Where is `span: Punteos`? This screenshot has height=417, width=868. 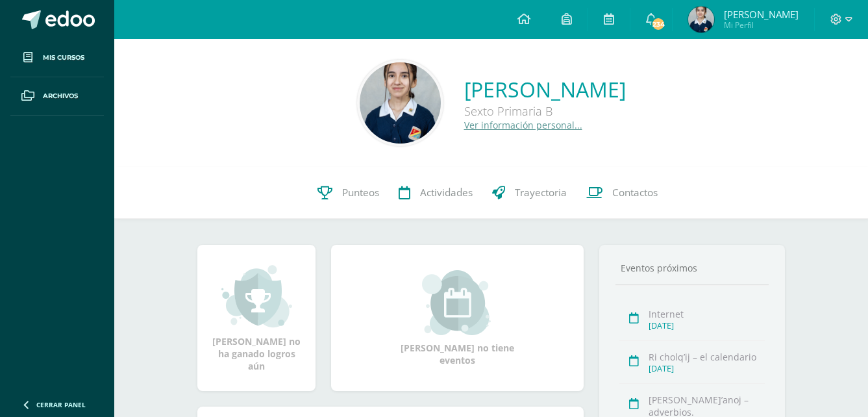 span: Punteos is located at coordinates (360, 192).